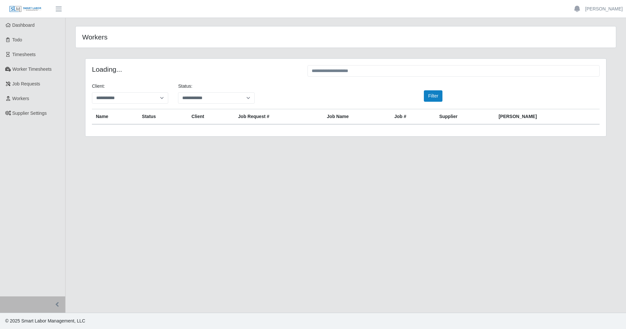 This screenshot has width=626, height=329. Describe the element at coordinates (45, 321) in the screenshot. I see `span: © 2025 Smart Labor Management, LLC` at that location.